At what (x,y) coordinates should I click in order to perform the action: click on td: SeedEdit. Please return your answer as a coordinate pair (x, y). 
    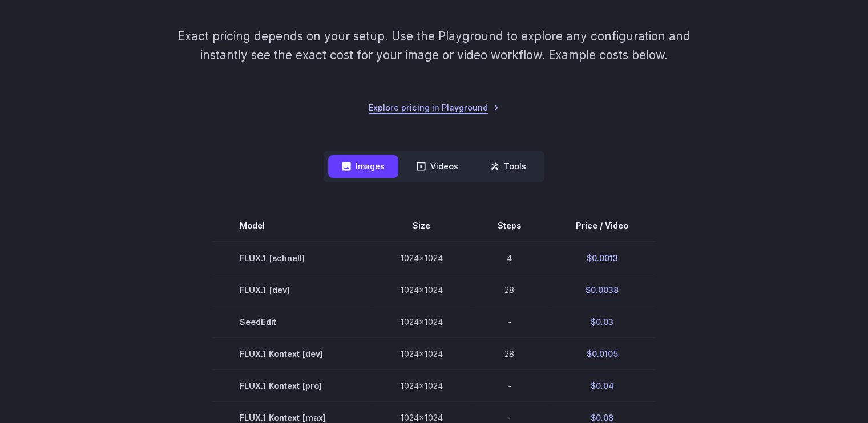
    Looking at the image, I should click on (292, 322).